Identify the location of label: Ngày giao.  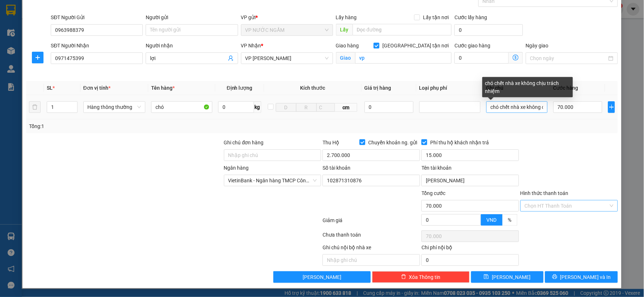
(537, 45).